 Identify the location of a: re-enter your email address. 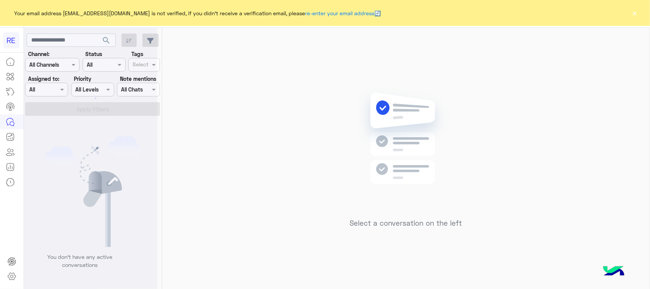
(340, 13).